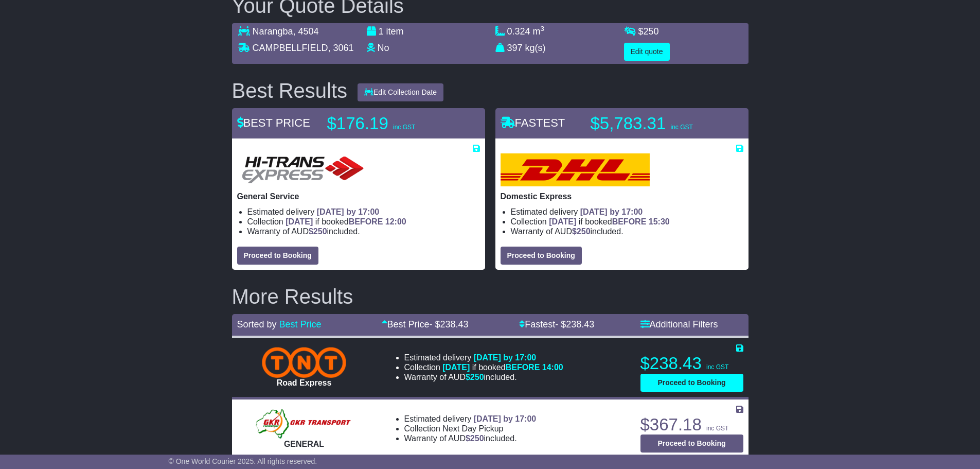 Image resolution: width=980 pixels, height=469 pixels. What do you see at coordinates (395, 32) in the screenshot?
I see `span: item` at bounding box center [395, 32].